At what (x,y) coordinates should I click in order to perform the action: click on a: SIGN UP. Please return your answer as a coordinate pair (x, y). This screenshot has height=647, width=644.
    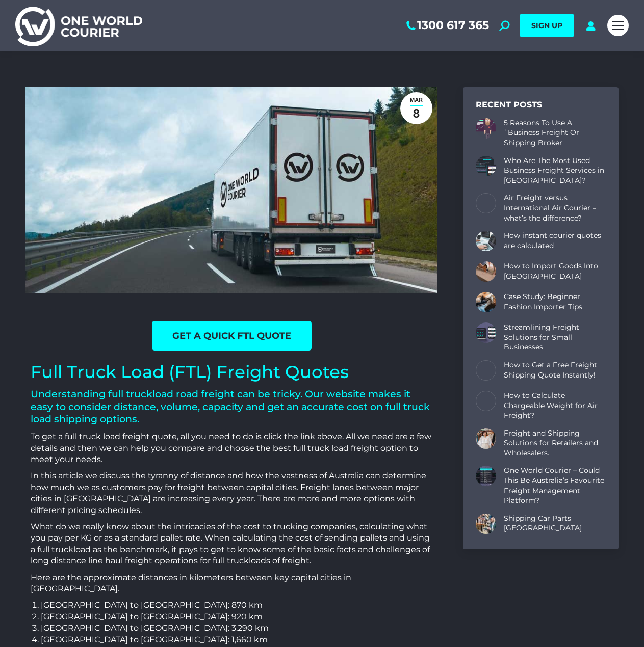
    Looking at the image, I should click on (547, 26).